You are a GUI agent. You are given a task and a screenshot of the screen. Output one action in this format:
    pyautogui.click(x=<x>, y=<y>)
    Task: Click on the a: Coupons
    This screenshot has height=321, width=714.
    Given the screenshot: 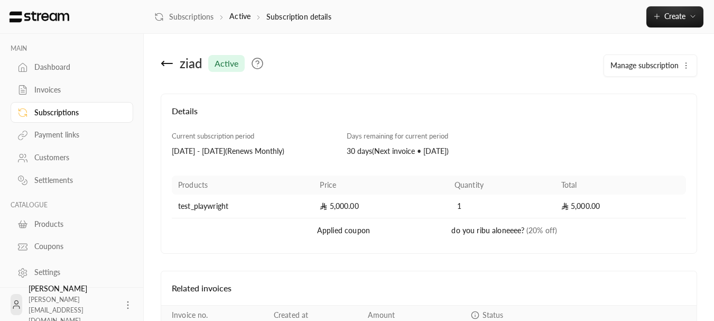 What is the action you would take?
    pyautogui.click(x=72, y=246)
    